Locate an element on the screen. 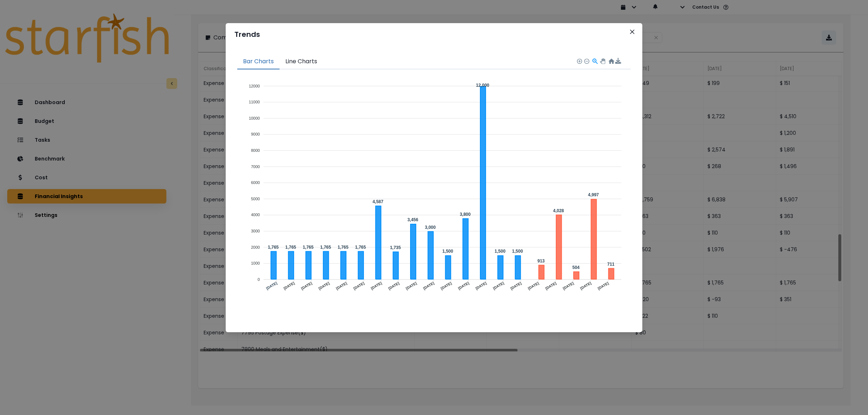 This screenshot has height=415, width=868. img: download-solid.76f27b67513bc6e4b1a02da61d3a2511.svg is located at coordinates (618, 60).